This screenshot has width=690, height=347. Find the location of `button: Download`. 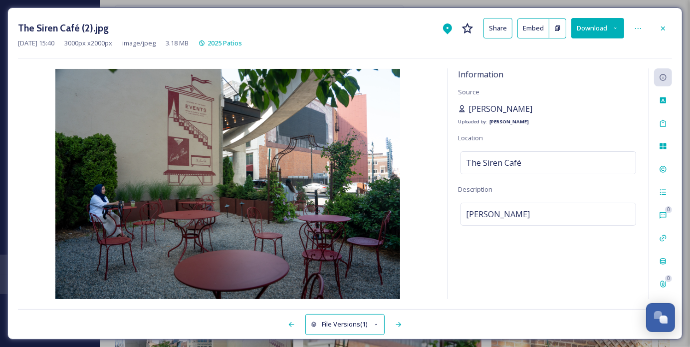

button: Download is located at coordinates (598, 28).